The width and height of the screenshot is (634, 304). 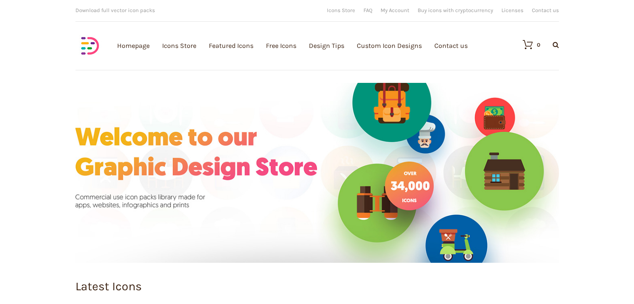 What do you see at coordinates (395, 10) in the screenshot?
I see `a: My Account` at bounding box center [395, 10].